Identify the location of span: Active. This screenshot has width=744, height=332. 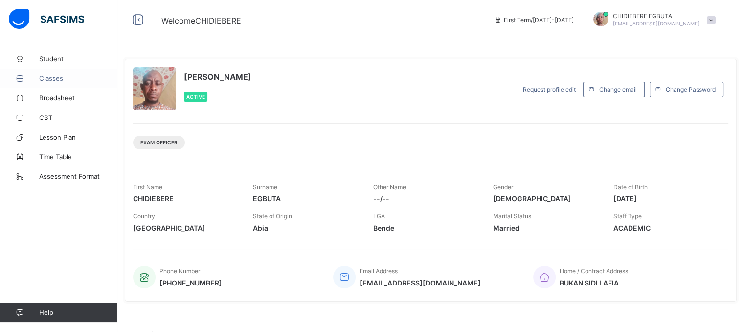
(196, 97).